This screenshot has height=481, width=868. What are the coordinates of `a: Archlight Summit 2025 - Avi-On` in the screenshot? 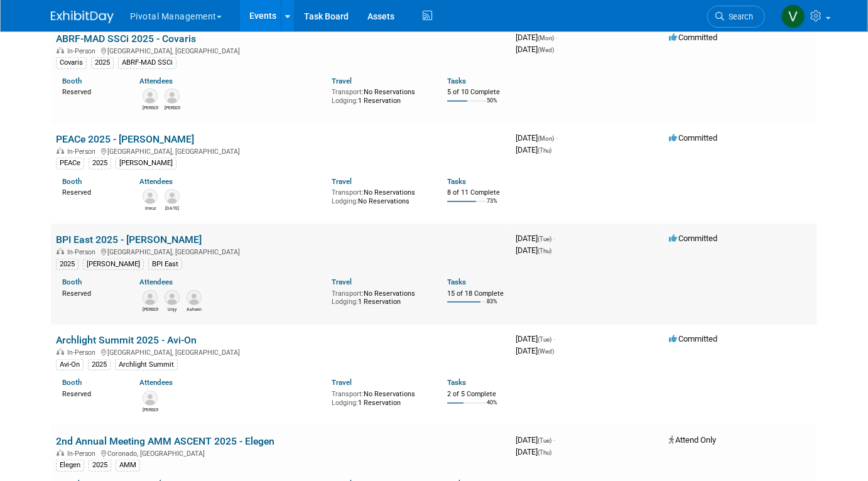 It's located at (126, 340).